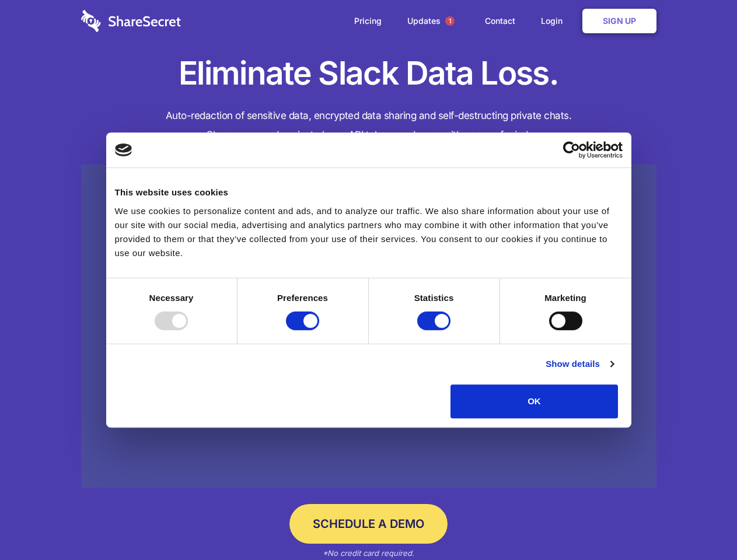 The height and width of the screenshot is (560, 737). Describe the element at coordinates (368, 73) in the screenshot. I see `h1: Eliminate Slack Data Loss.` at that location.